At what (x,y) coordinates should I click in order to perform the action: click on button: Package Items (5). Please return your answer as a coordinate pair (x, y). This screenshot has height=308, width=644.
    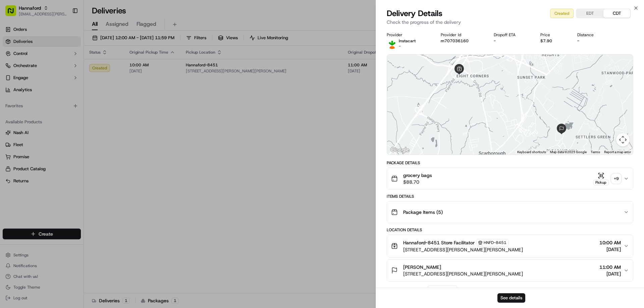
    Looking at the image, I should click on (510, 212).